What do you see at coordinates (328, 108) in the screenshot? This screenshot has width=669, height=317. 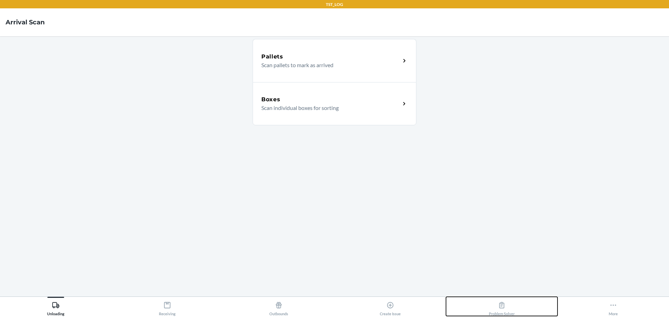 I see `p: Scan individual boxes for sorting` at bounding box center [328, 108].